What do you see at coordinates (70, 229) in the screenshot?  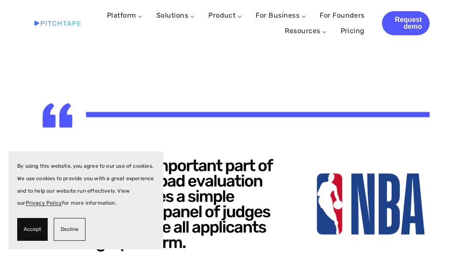 I see `button: Decline` at bounding box center [70, 229].